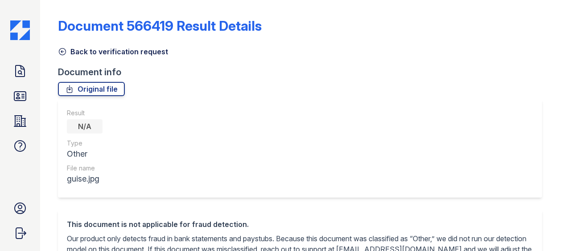  I want to click on div: guise.jpg, so click(85, 179).